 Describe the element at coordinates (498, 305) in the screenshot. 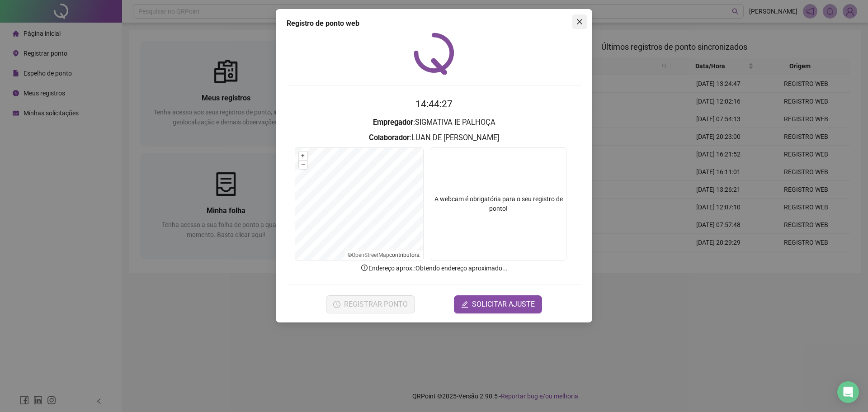

I see `button: editSOLICITAR AJUSTE` at that location.